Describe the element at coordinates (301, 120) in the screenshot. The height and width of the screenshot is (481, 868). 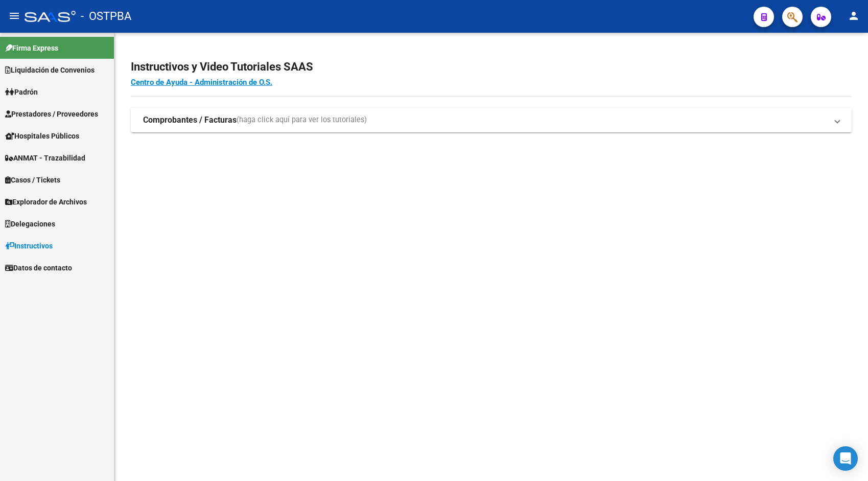
I see `span: (haga click aquí para ver los tutoriales)` at that location.